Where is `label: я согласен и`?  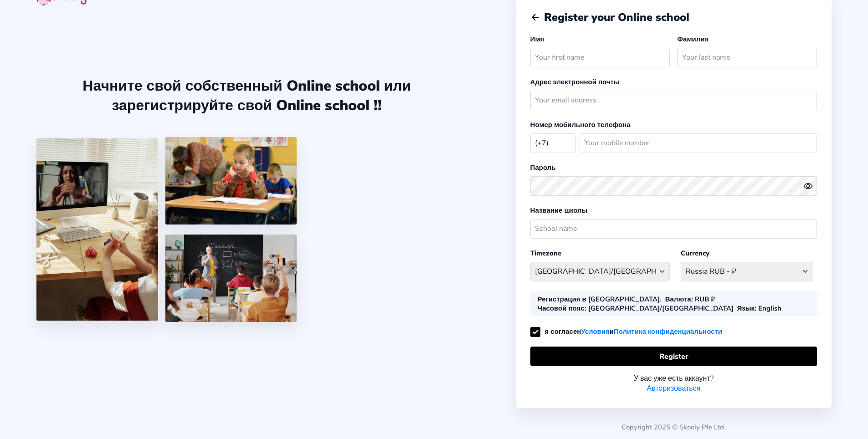 label: я согласен и is located at coordinates (626, 331).